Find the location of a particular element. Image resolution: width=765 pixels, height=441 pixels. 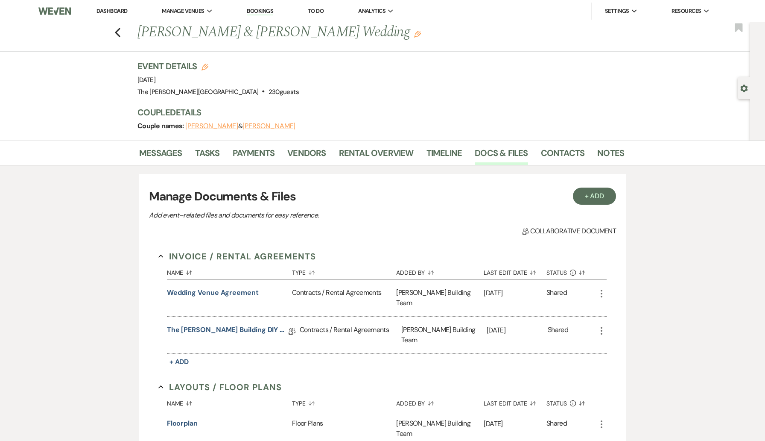

a: Contacts is located at coordinates (563, 155).